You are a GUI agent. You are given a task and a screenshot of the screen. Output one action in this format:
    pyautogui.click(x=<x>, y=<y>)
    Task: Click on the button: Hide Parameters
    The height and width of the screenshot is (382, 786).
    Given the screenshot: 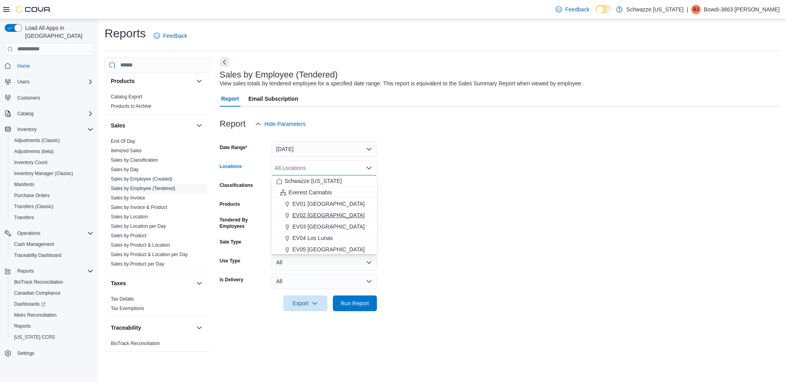 What is the action you would take?
    pyautogui.click(x=280, y=124)
    